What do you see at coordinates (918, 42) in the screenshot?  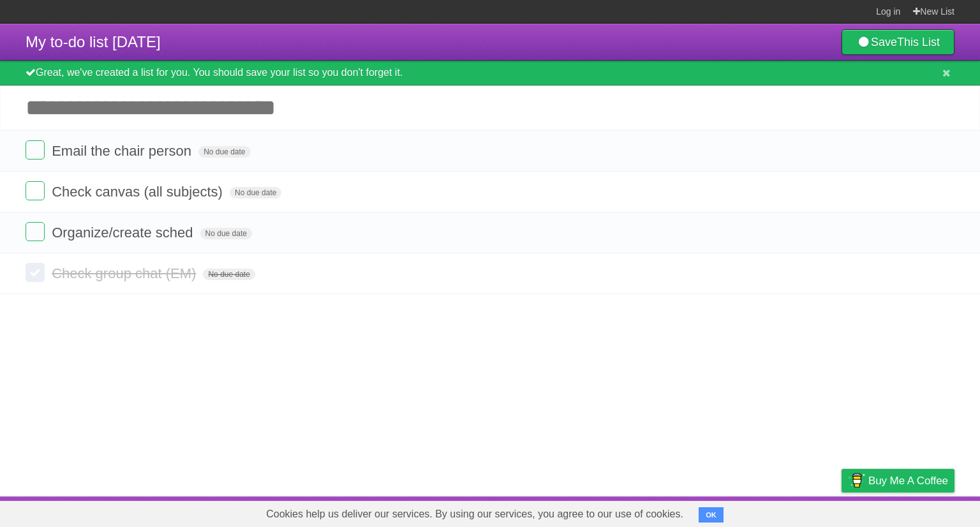 I see `b: This List` at bounding box center [918, 42].